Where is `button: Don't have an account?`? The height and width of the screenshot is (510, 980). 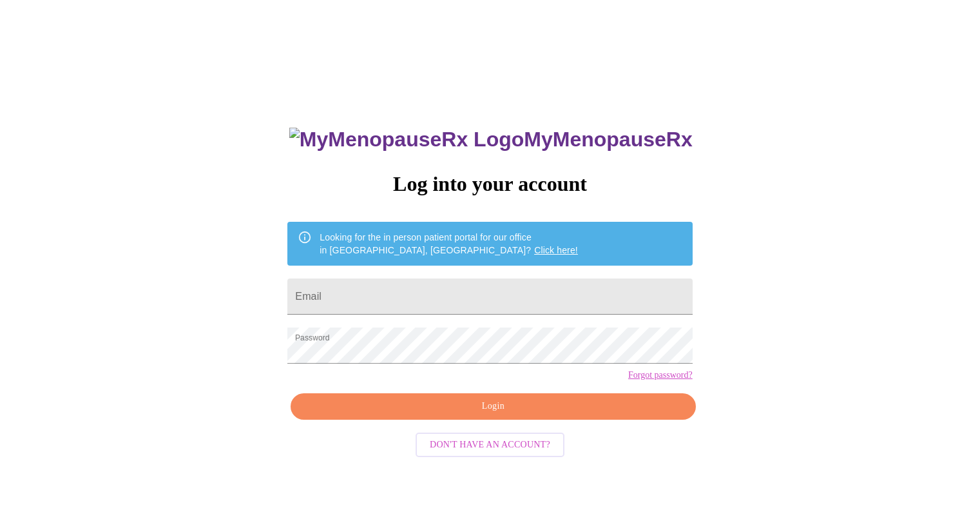
button: Don't have an account? is located at coordinates (490, 444).